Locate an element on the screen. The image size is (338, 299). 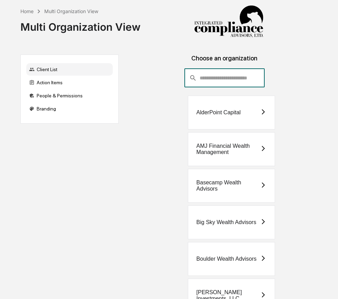
div: Client List is located at coordinates (70, 70).